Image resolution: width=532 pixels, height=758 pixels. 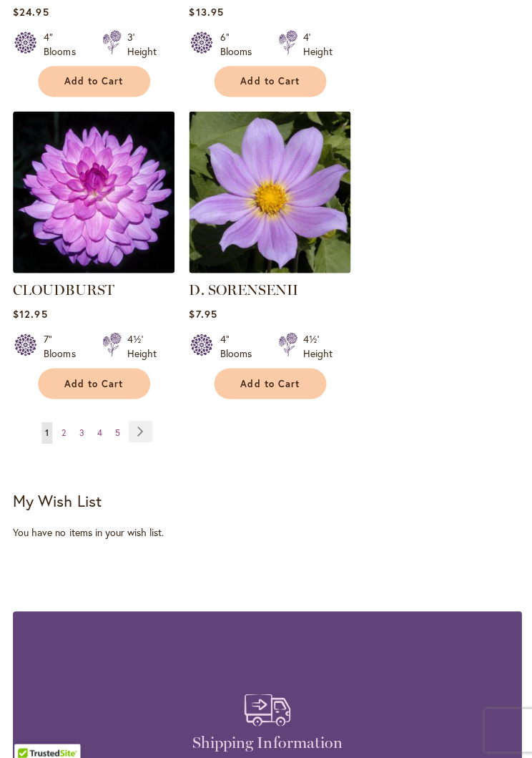 I want to click on span: $12.95, so click(x=30, y=312).